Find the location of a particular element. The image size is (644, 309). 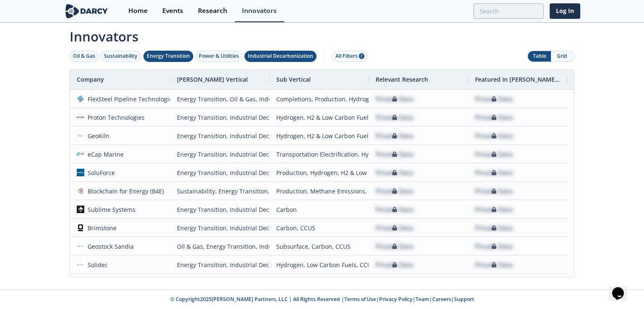

div: Events is located at coordinates (173, 11).